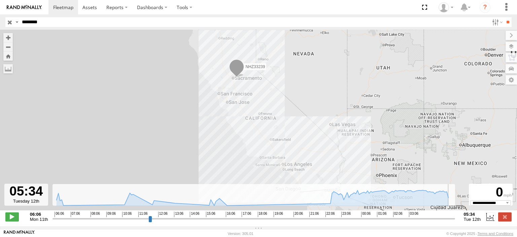 The image size is (517, 237). I want to click on div: 0, so click(491, 192).